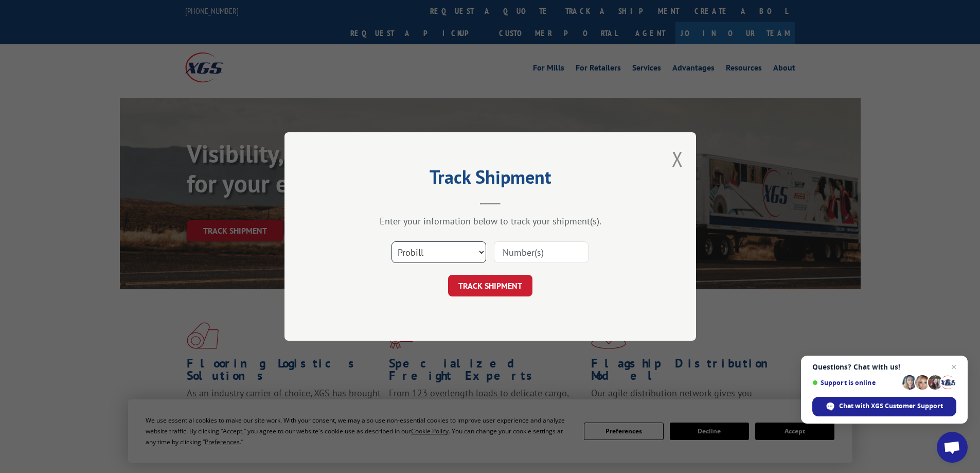  Describe the element at coordinates (678, 159) in the screenshot. I see `button: Close modal` at that location.